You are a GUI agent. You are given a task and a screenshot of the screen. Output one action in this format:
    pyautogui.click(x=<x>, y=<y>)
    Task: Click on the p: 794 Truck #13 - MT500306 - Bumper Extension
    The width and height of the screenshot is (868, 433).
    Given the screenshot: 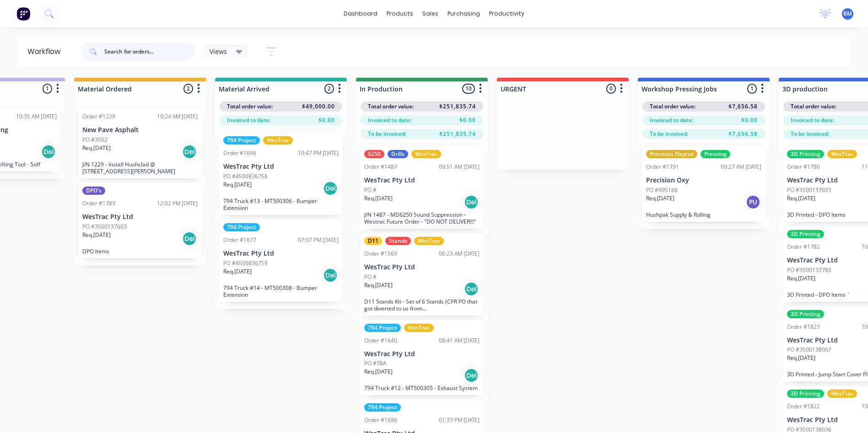 What is the action you would take?
    pyautogui.click(x=281, y=205)
    